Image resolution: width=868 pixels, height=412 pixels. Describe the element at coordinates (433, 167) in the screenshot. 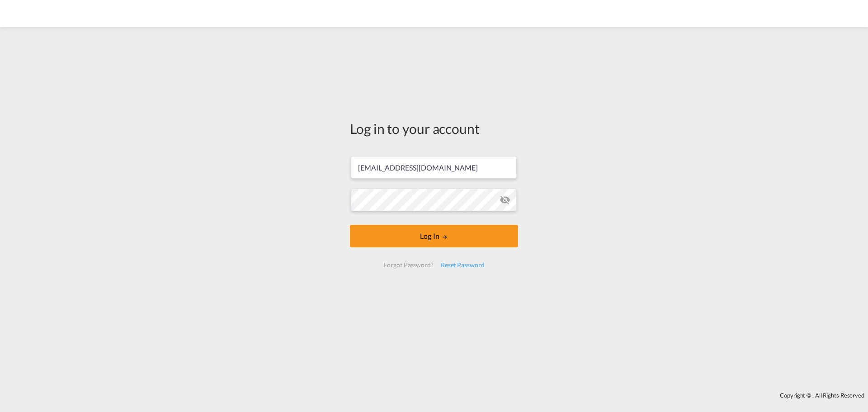

I see `input: Enter email/phone number` at that location.